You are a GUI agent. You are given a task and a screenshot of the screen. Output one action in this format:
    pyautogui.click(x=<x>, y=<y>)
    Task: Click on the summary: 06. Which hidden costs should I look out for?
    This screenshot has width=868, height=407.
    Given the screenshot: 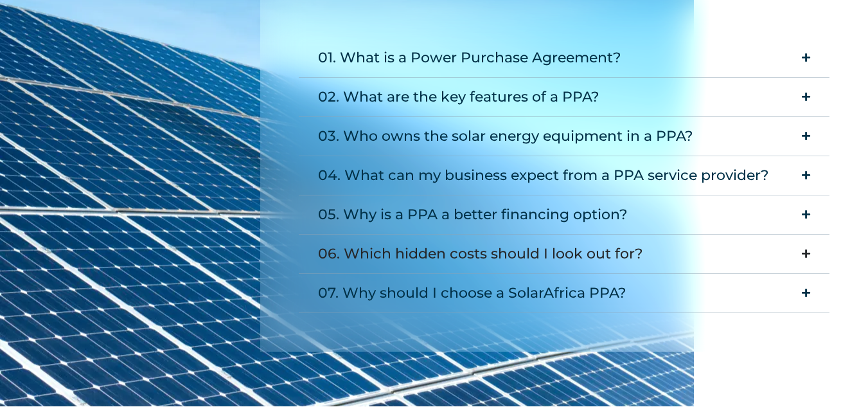 What is the action you would take?
    pyautogui.click(x=564, y=254)
    